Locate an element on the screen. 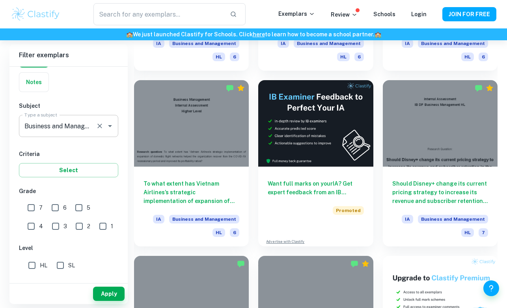 The width and height of the screenshot is (507, 308). span: 4 is located at coordinates (41, 226).